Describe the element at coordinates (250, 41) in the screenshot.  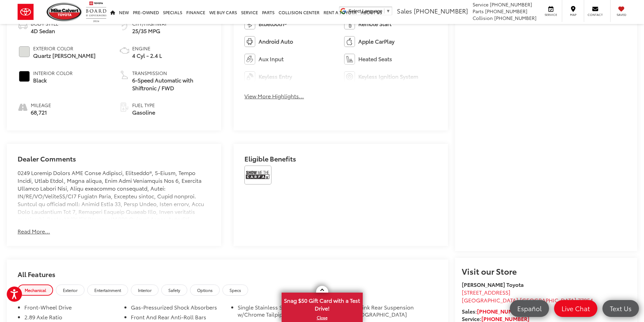
I see `img: Android Auto` at that location.